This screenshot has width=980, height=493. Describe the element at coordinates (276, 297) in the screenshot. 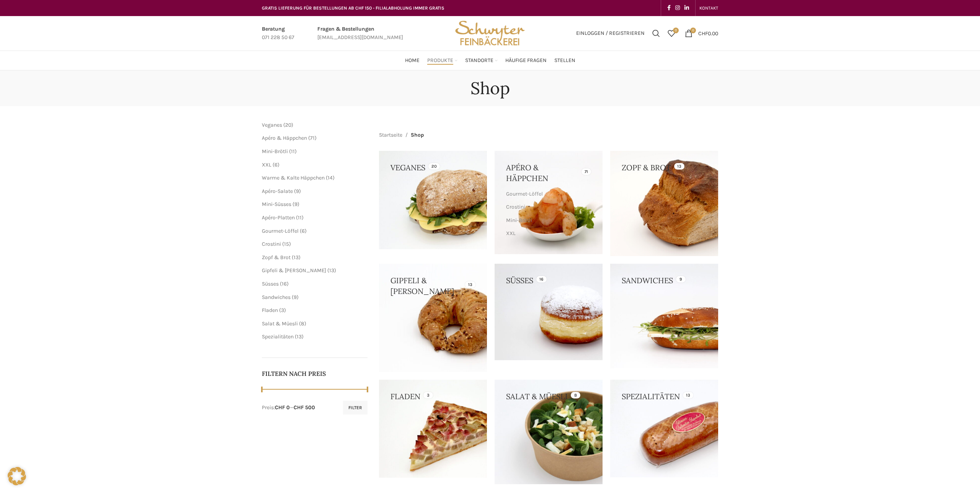

I see `a: Sandwiches` at that location.